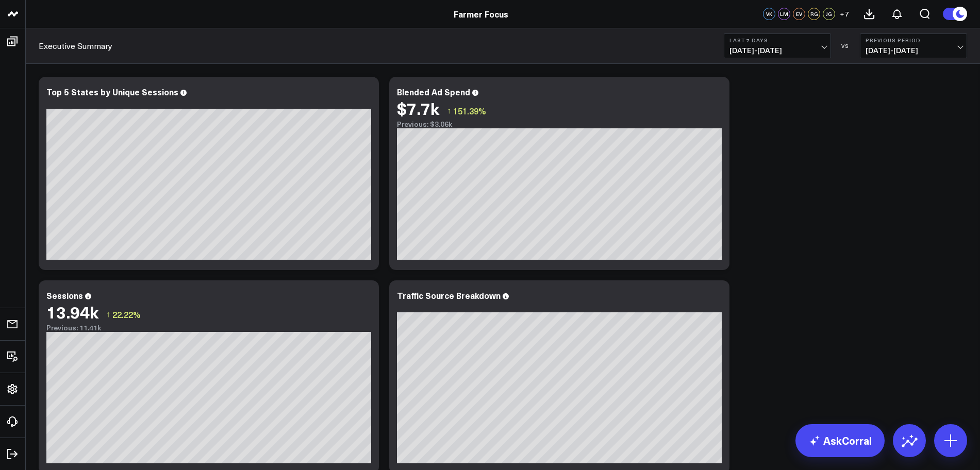 This screenshot has height=470, width=980. Describe the element at coordinates (418, 108) in the screenshot. I see `div: $7.7k` at that location.